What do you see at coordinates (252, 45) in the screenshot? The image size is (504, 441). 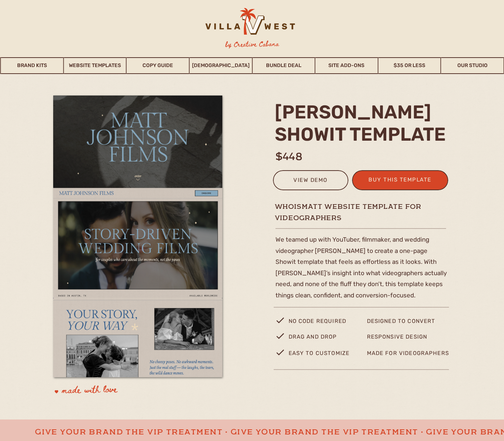 I see `h3: by Creative Cabana` at bounding box center [252, 45].